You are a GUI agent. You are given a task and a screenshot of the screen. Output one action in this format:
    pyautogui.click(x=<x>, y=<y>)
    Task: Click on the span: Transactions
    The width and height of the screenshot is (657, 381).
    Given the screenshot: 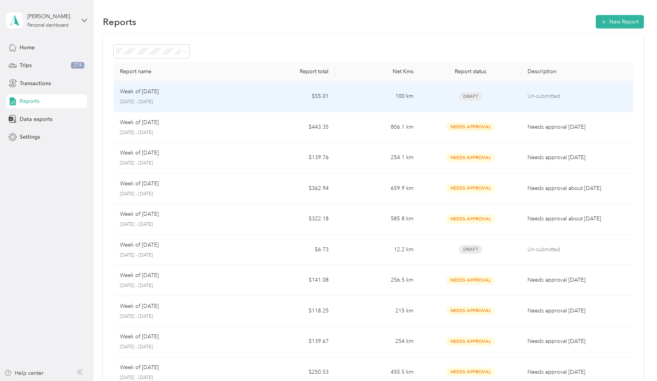 What is the action you would take?
    pyautogui.click(x=35, y=83)
    